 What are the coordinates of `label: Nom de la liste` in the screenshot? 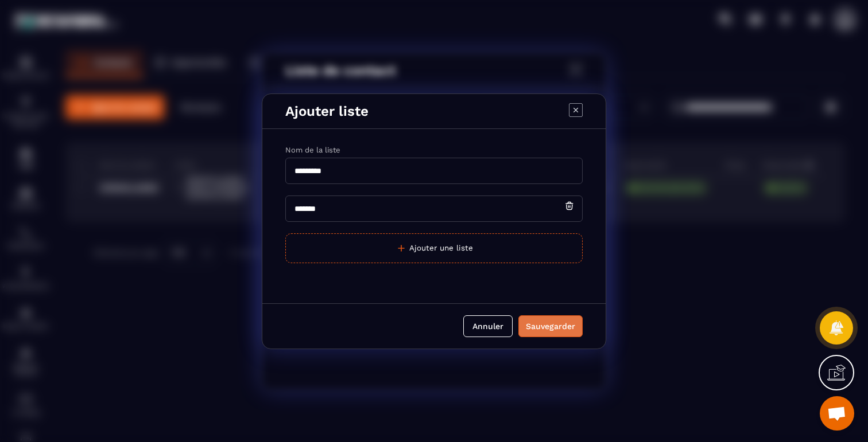 It's located at (313, 150).